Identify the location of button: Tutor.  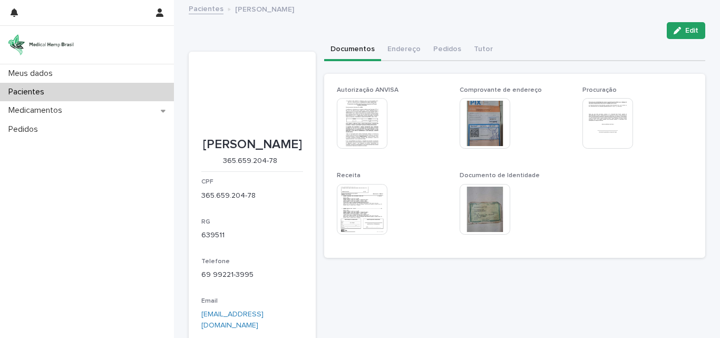
(483, 50).